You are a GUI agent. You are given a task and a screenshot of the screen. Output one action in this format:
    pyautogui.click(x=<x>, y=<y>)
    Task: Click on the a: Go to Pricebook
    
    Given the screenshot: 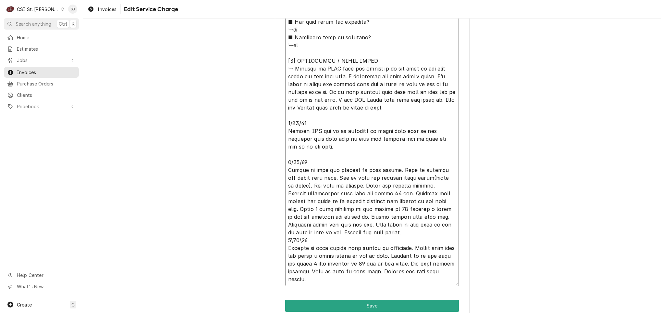 What is the action you would take?
    pyautogui.click(x=41, y=106)
    